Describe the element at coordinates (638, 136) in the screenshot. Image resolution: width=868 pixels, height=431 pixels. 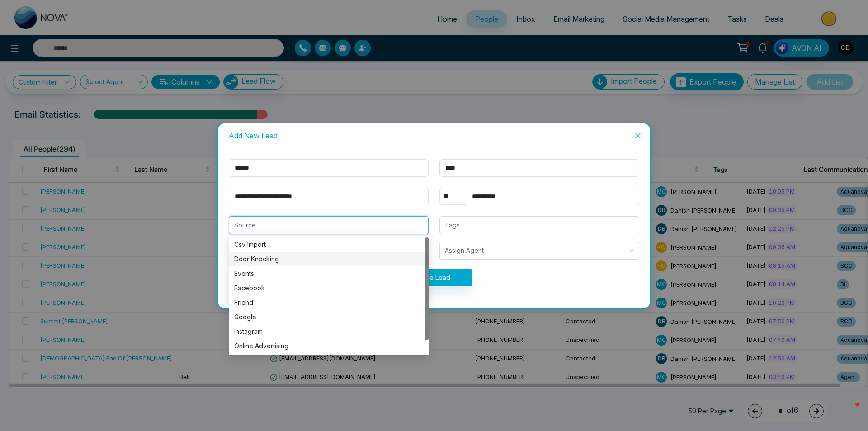
I see `span: close` at that location.